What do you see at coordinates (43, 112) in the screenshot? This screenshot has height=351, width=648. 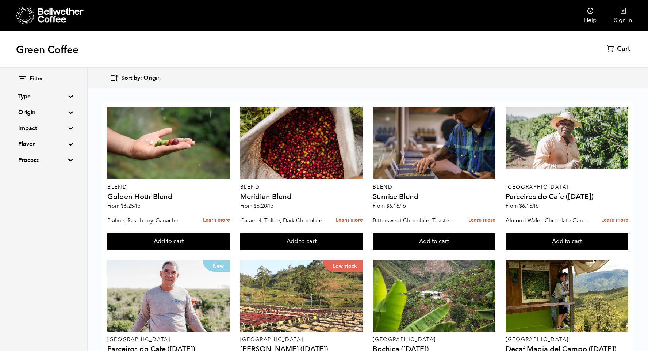 I see `summary: Origin` at bounding box center [43, 112].